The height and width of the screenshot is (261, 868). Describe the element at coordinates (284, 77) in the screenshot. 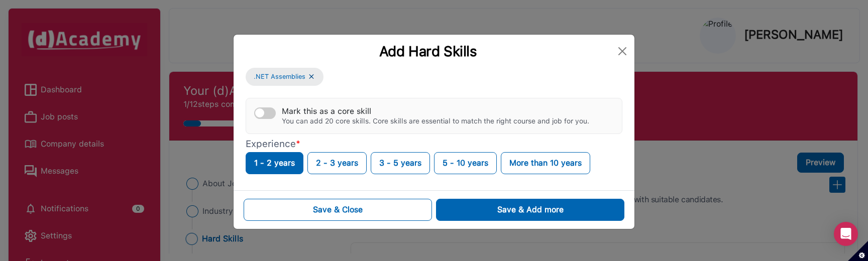

I see `button: .NET Assemblies` at that location.